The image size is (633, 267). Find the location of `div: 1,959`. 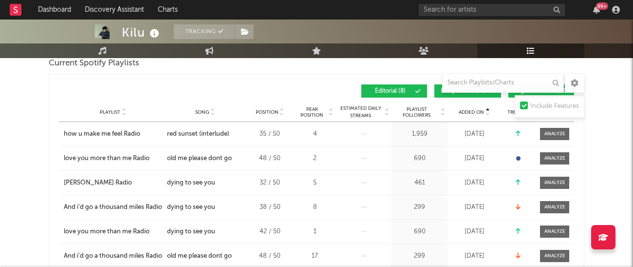

div: 1,959 is located at coordinates (420, 134).